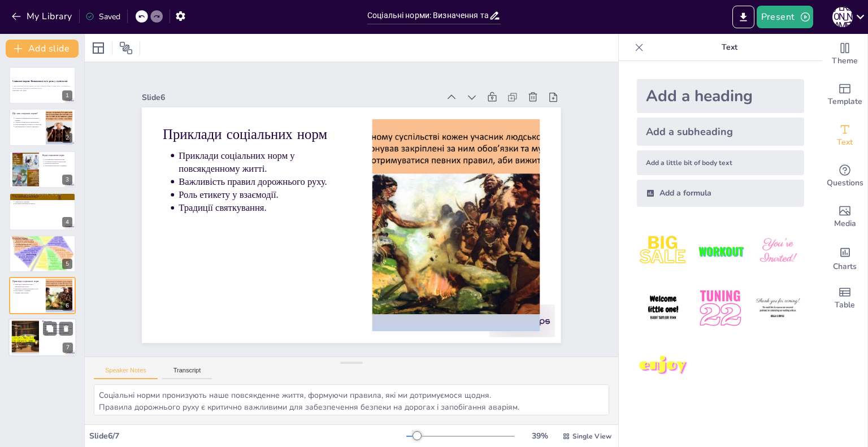  I want to click on img: 7.jpeg, so click(663, 365).